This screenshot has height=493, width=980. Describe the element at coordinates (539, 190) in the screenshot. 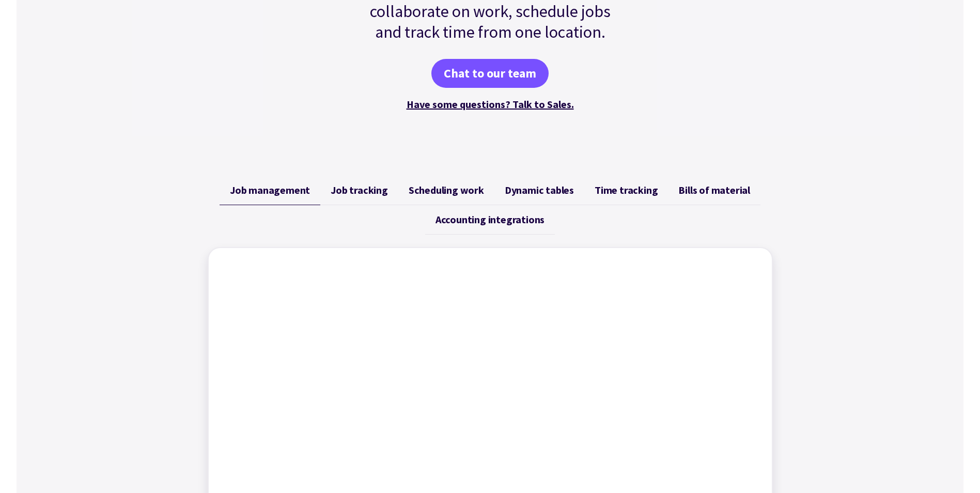

I see `span: Dynamic tables` at that location.